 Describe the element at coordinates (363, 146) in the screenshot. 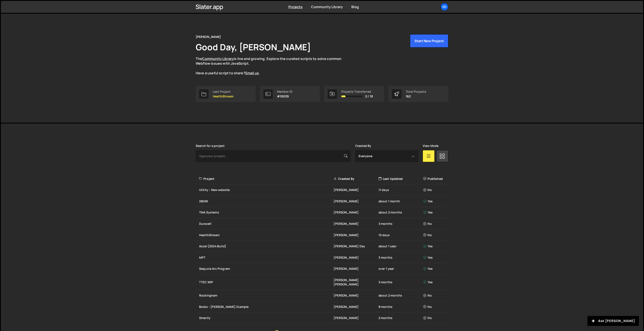

I see `label: Created By` at that location.